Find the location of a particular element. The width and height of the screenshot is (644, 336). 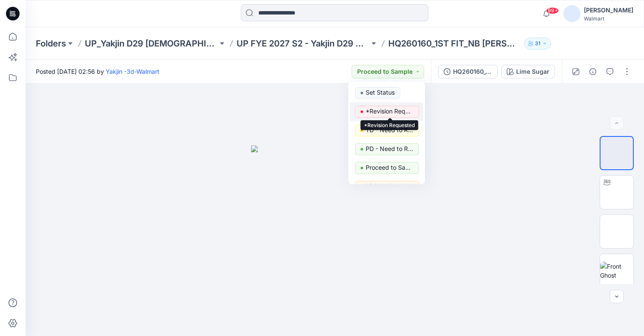

p: Proceed to Sample is located at coordinates (389, 168).